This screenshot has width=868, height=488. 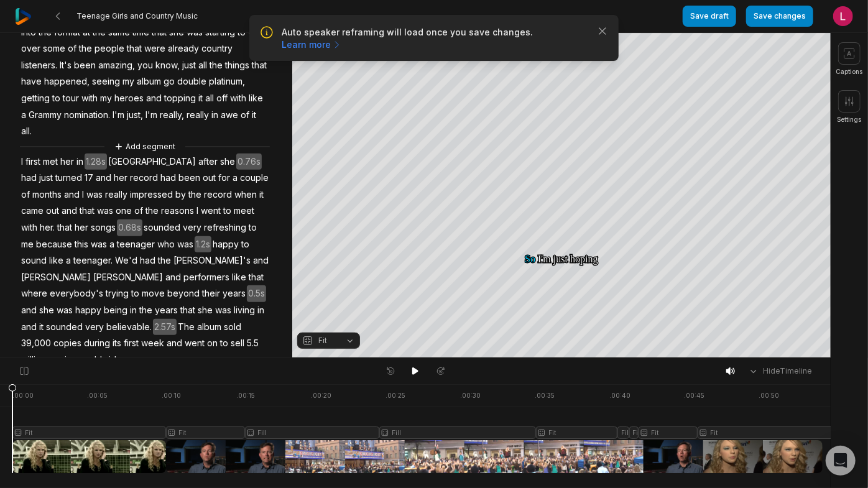 What do you see at coordinates (186, 327) in the screenshot?
I see `span: The` at bounding box center [186, 327].